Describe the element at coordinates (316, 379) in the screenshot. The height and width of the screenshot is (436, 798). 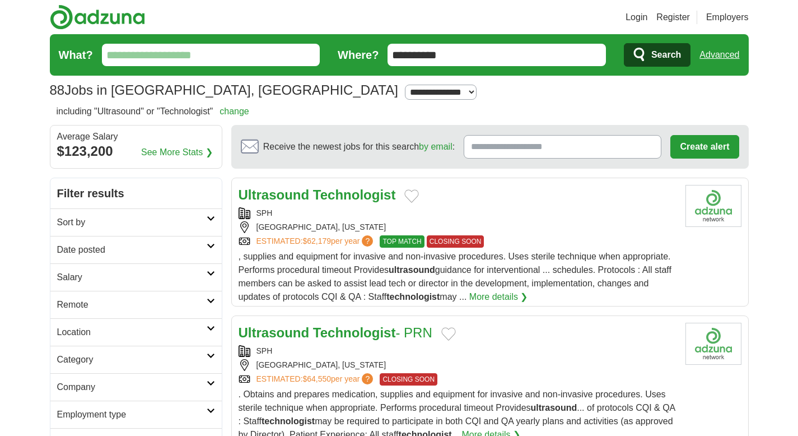
I see `span: $64,550` at that location.